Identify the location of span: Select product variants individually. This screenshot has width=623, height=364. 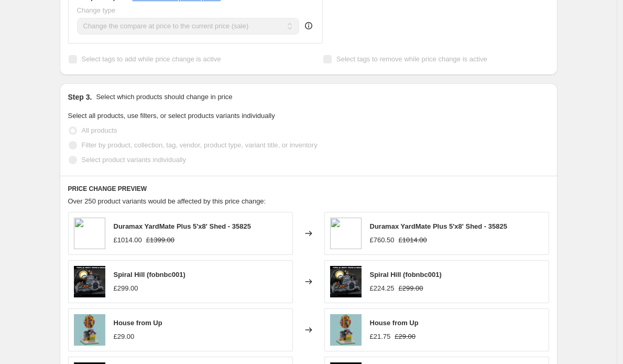
(134, 160).